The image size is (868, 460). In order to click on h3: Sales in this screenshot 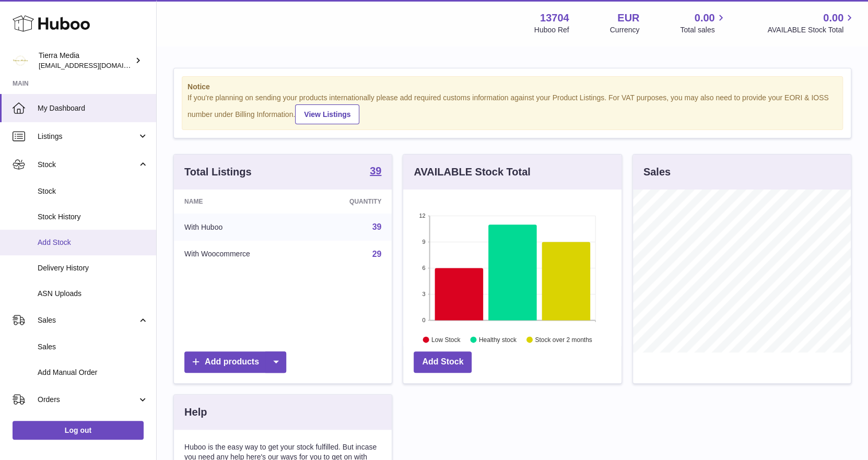, I will do `click(657, 172)`.